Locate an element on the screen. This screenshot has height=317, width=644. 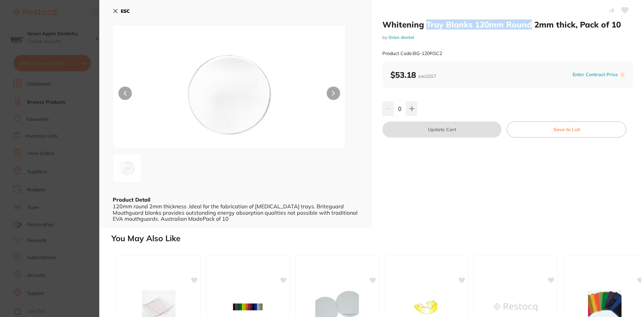
label: i is located at coordinates (623, 75).